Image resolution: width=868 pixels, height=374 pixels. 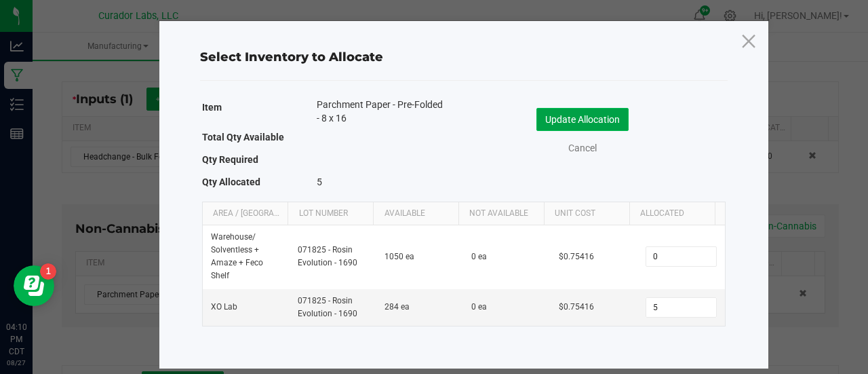 I want to click on th: Not Available, so click(x=501, y=213).